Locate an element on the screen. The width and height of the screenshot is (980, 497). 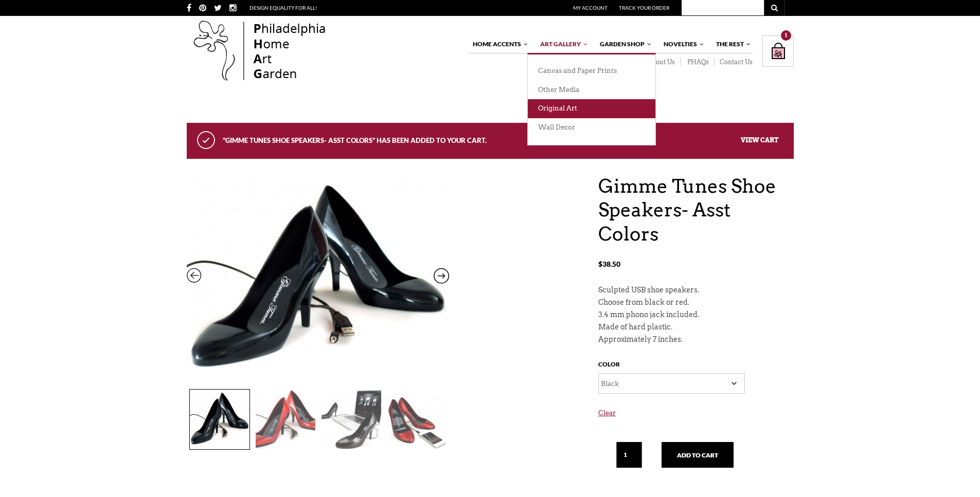
a: Wall Decor is located at coordinates (591, 127).